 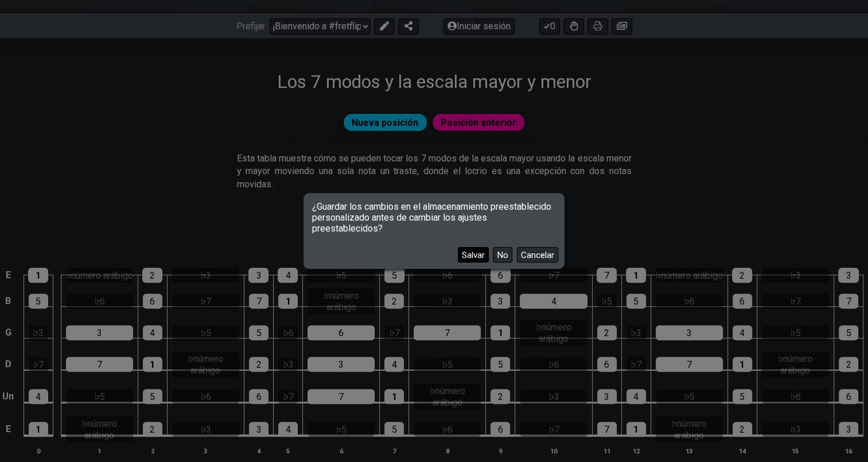 What do you see at coordinates (473, 254) in the screenshot?
I see `button: Salvar` at bounding box center [473, 254].